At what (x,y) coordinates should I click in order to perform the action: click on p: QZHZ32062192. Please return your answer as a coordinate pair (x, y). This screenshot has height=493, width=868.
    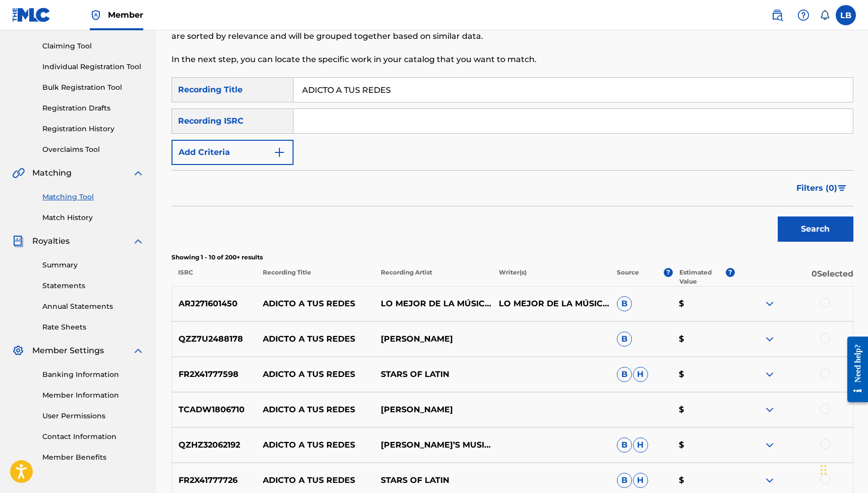
    Looking at the image, I should click on (214, 445).